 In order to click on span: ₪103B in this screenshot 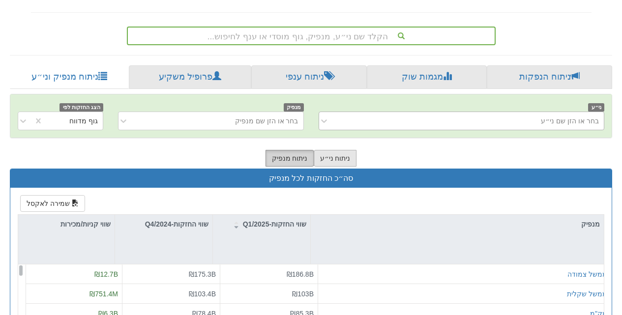, I will do `click(303, 294)`.